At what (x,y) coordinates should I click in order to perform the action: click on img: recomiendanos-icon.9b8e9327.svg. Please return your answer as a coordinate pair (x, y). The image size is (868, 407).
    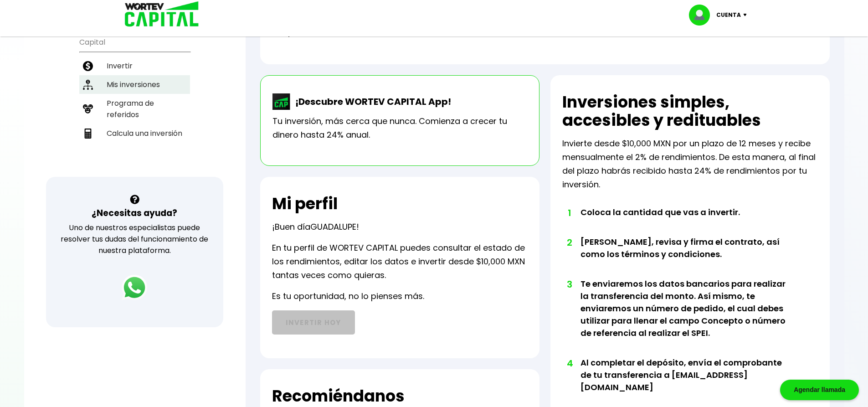
    Looking at the image, I should click on (88, 109).